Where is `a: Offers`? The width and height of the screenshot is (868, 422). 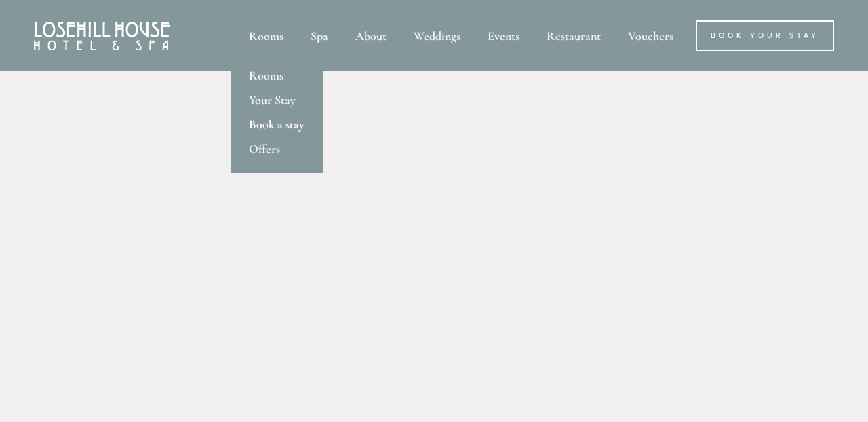 a: Offers is located at coordinates (277, 149).